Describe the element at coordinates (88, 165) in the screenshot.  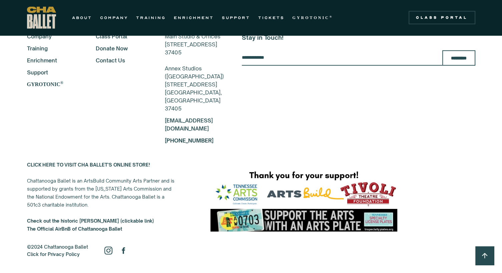
I see `strong: CLICK HERE TO VISIT CHA BALLET'S ONLINE STORE!` at that location.